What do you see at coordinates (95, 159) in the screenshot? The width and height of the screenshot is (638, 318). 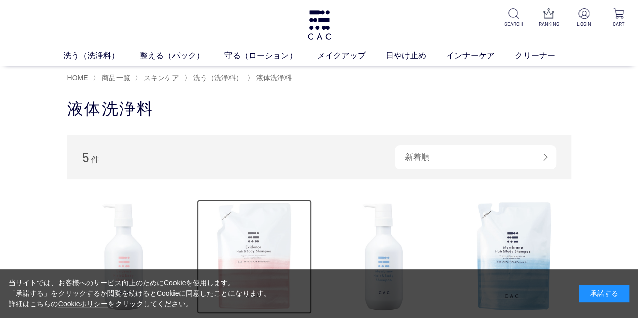 I see `span: 件` at bounding box center [95, 159].